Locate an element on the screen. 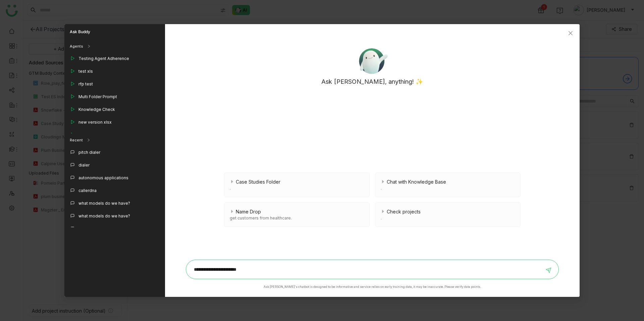 Image resolution: width=644 pixels, height=321 pixels. div: test xls is located at coordinates (85, 71).